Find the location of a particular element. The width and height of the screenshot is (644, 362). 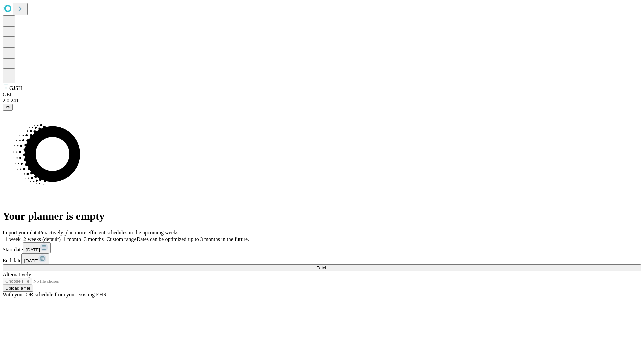

span: Proactively plan more efficient schedules in the upcoming weeks. is located at coordinates (109, 232).